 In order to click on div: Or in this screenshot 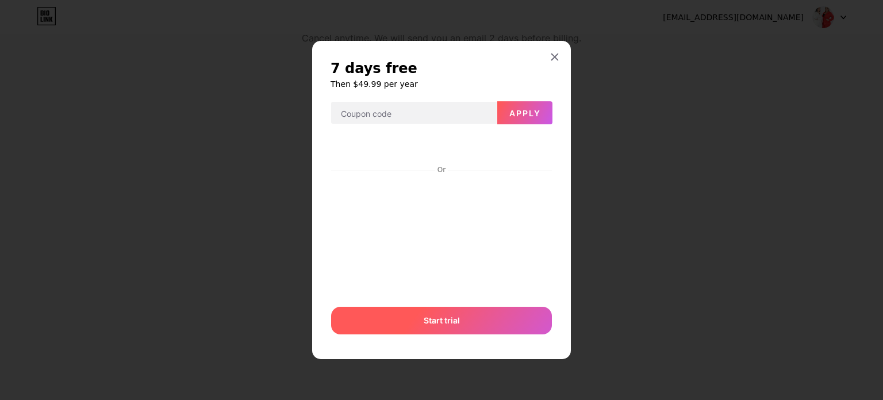, I will do `click(441, 170)`.